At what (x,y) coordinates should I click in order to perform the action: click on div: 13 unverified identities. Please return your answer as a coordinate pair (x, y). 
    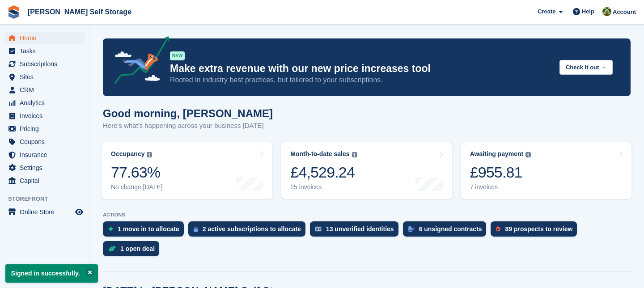
    Looking at the image, I should click on (360, 229).